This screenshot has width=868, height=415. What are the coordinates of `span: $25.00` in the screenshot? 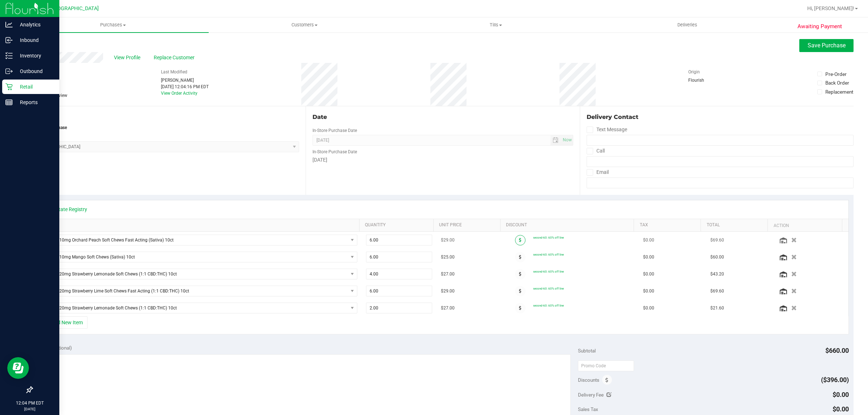 It's located at (448, 257).